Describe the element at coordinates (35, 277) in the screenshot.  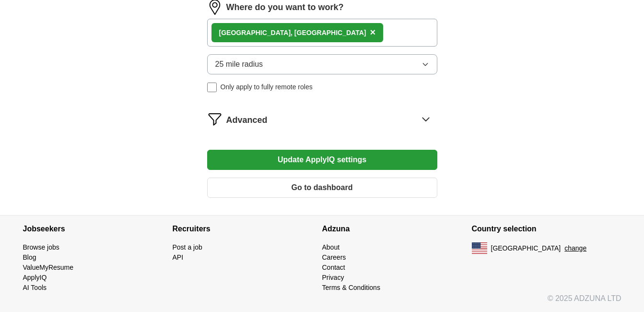
I see `a: ApplyIQ` at that location.